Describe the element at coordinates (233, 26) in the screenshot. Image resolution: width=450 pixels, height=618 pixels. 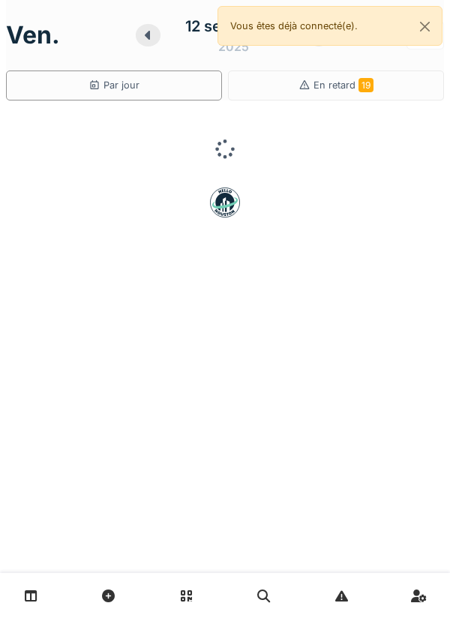
I see `div: 12 septembre` at that location.